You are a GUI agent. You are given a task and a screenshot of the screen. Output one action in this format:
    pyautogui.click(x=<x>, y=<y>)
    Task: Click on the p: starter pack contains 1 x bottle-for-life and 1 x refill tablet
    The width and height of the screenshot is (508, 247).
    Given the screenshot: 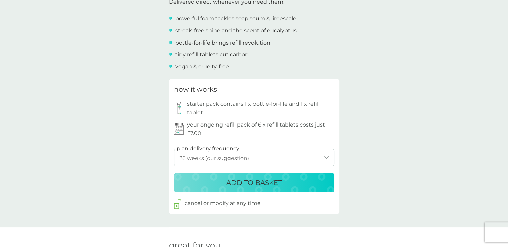 What is the action you would take?
    pyautogui.click(x=261, y=108)
    